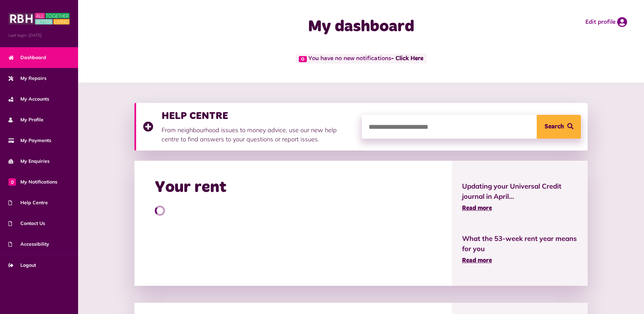  Describe the element at coordinates (520, 243) in the screenshot. I see `span: What the 53-week rent year means for you` at that location.